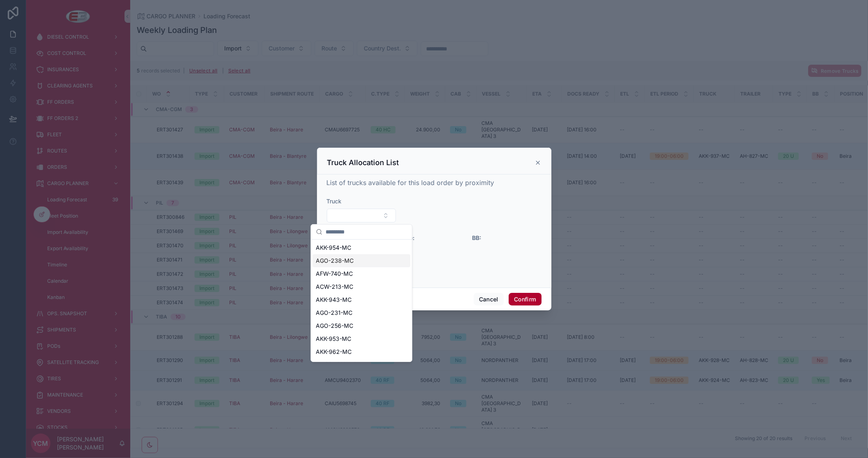  Describe the element at coordinates (334, 201) in the screenshot. I see `span: Truck` at that location.